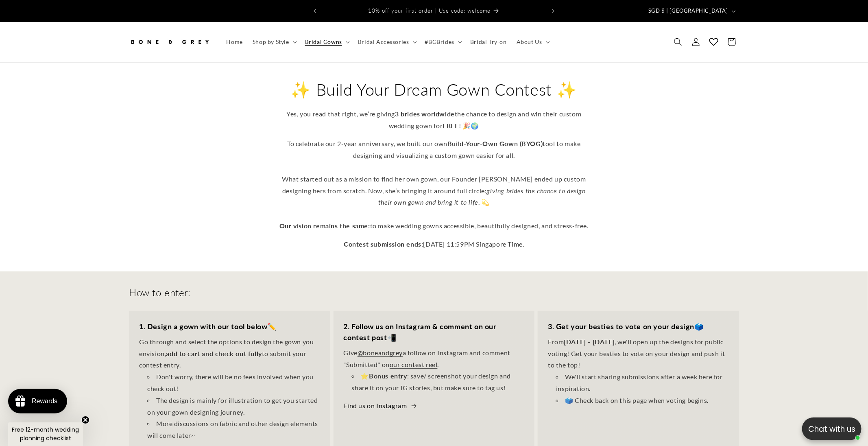 This screenshot has height=446, width=868. Describe the element at coordinates (229, 354) in the screenshot. I see `p: Go through and select the options to design the gown you envision, to submit your contest entry.` at that location.